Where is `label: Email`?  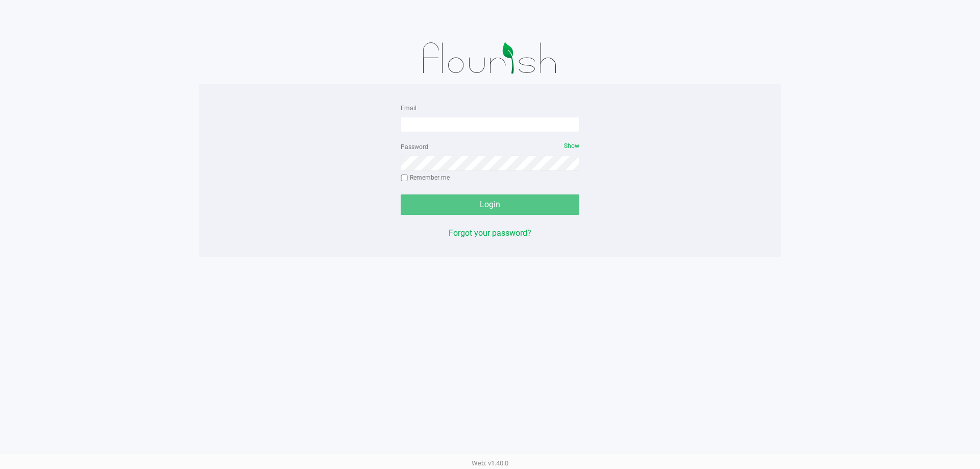 label: Email is located at coordinates (408, 108).